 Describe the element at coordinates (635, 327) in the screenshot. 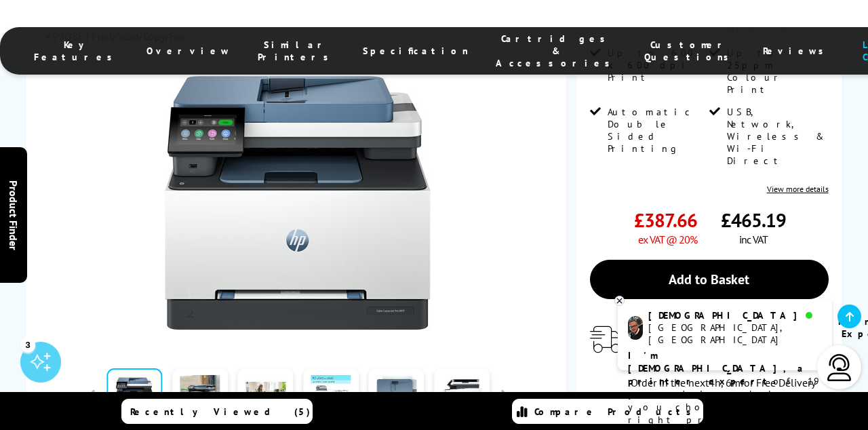

I see `img: chris-livechat.png` at that location.